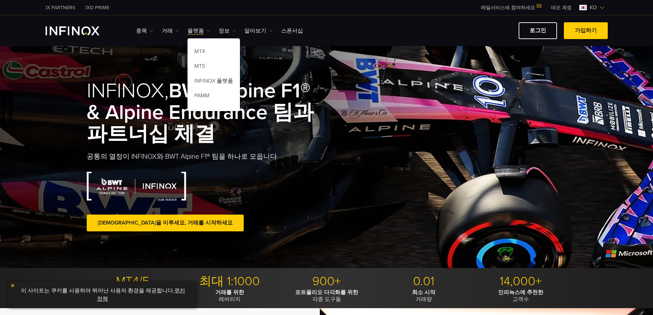 The image size is (653, 315). Describe the element at coordinates (170, 31) in the screenshot. I see `a: 거래` at that location.